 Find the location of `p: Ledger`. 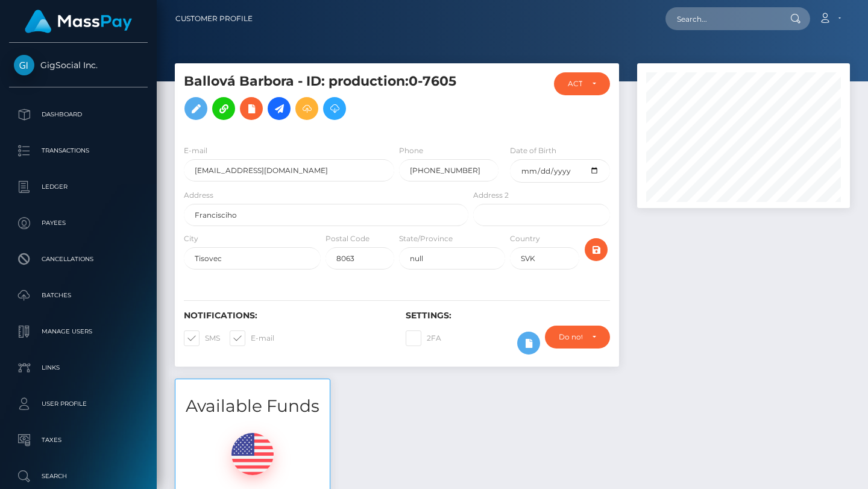

p: Ledger is located at coordinates (79, 187).